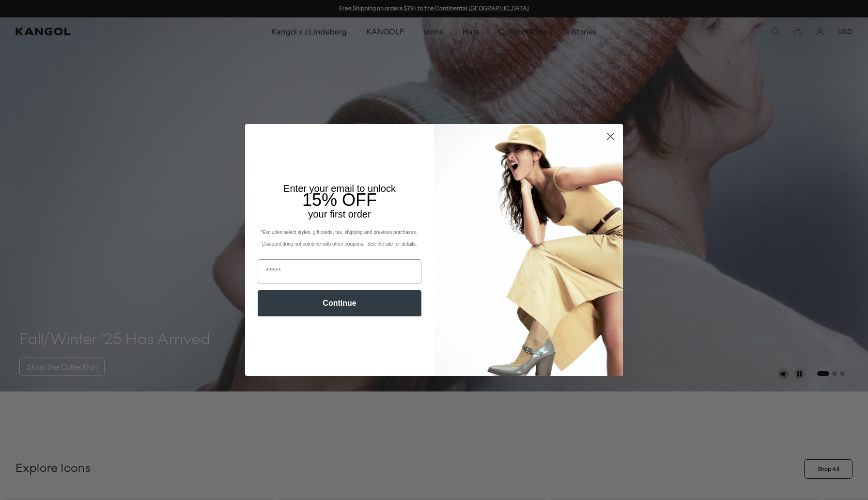 This screenshot has width=868, height=500. I want to click on img: 93be19ad-e773-4382-80b9-c9d740c9197f.jpeg, so click(529, 250).